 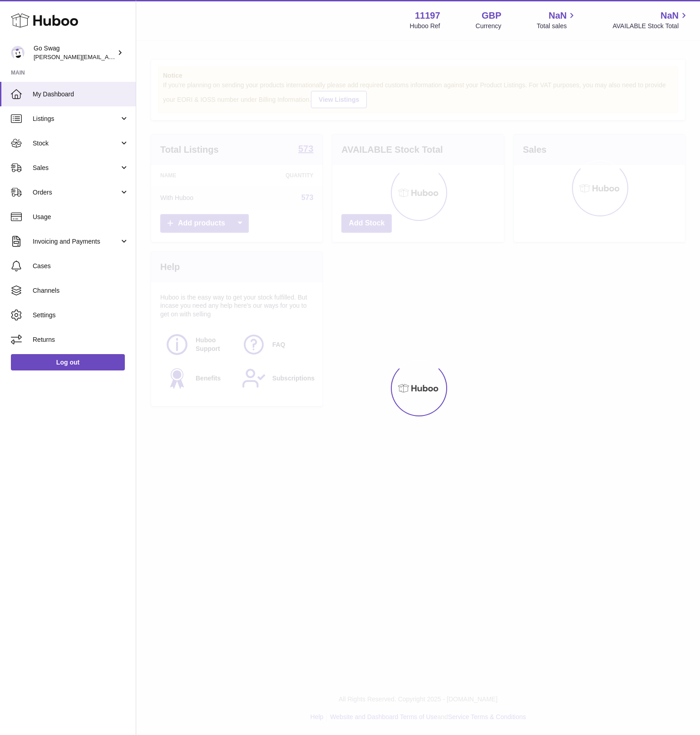 I want to click on span: Orders, so click(x=76, y=192).